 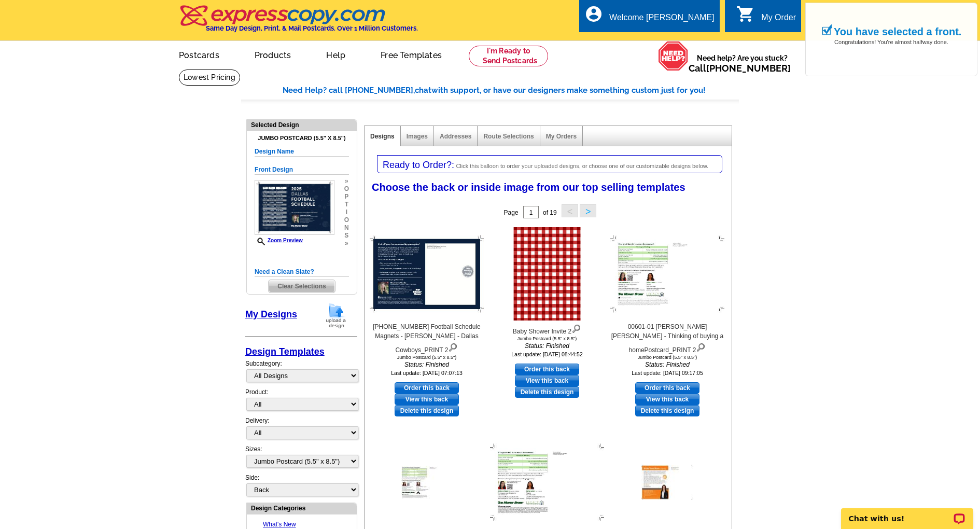 What do you see at coordinates (302, 373) in the screenshot?
I see `div: Subcategory:` at bounding box center [302, 373].